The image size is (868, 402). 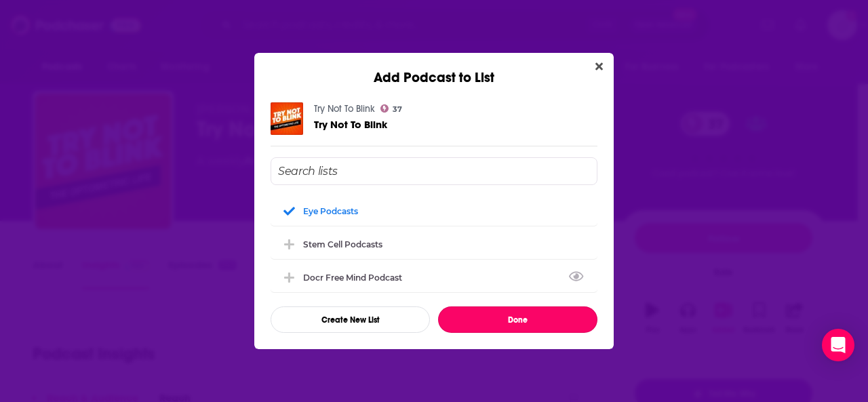 I want to click on input: Search lists, so click(x=434, y=171).